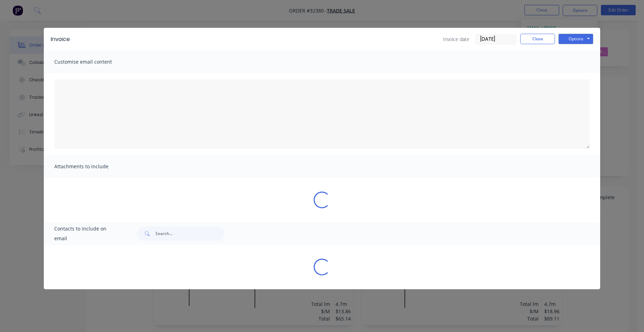 This screenshot has height=332, width=644. I want to click on div: Invoice, so click(60, 39).